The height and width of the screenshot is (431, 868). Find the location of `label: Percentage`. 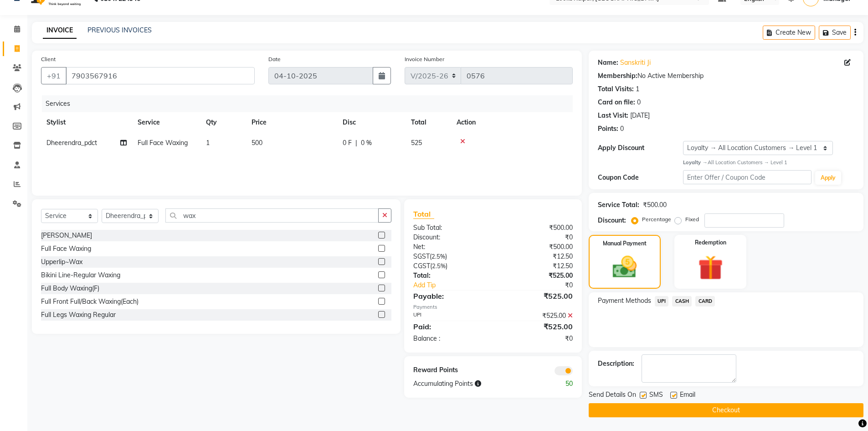

label: Percentage is located at coordinates (656, 220).